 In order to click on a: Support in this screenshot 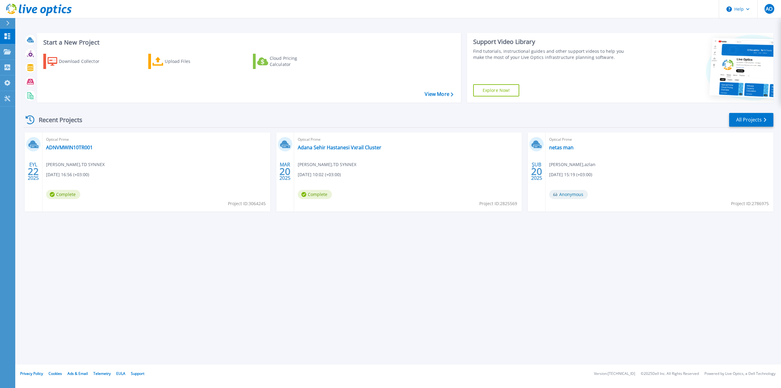, I will do `click(138, 373)`.